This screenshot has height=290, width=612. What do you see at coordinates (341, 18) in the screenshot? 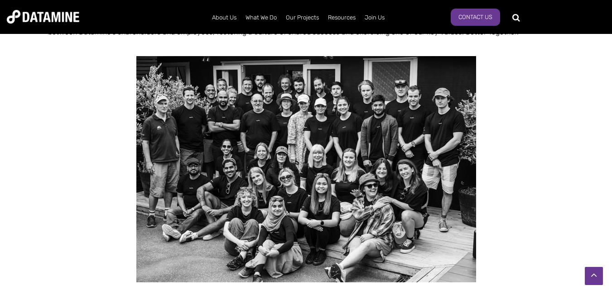
I see `a: Resources` at bounding box center [341, 18].